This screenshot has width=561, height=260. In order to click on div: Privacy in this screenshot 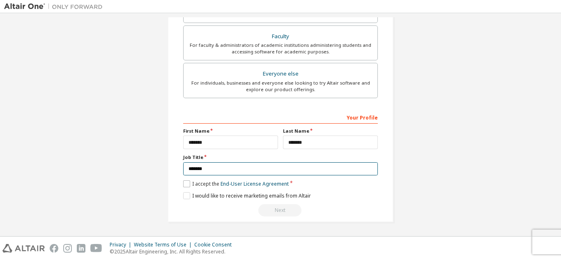, I will do `click(122, 245)`.